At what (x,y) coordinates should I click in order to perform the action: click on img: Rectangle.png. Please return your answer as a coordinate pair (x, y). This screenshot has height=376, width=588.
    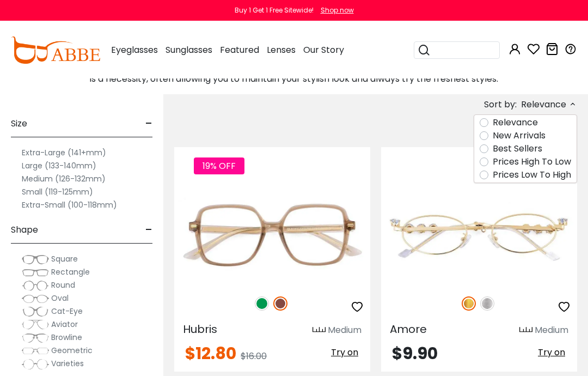
    Looking at the image, I should click on (35, 272).